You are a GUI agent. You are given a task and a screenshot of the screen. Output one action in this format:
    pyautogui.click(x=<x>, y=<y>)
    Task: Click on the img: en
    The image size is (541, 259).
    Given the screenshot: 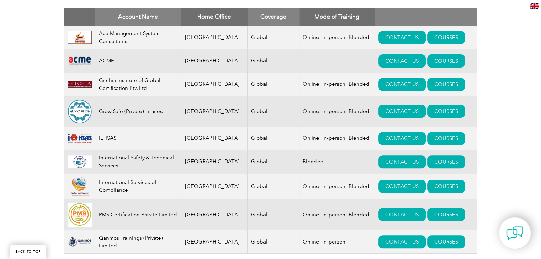 What is the action you would take?
    pyautogui.click(x=535, y=6)
    